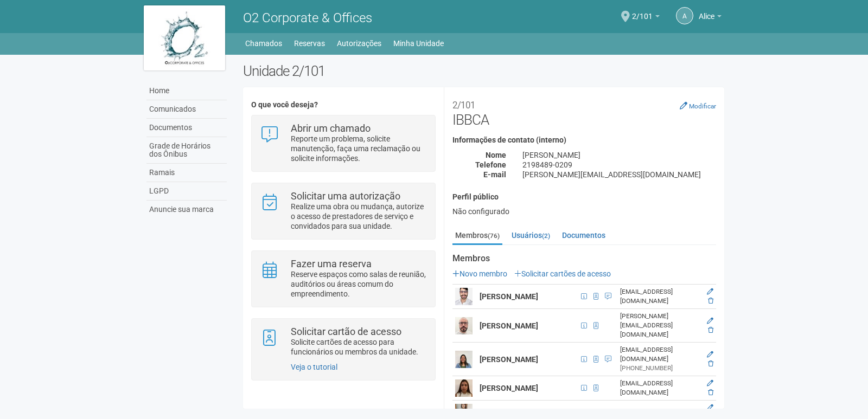  I want to click on strong: Telefone, so click(490, 165).